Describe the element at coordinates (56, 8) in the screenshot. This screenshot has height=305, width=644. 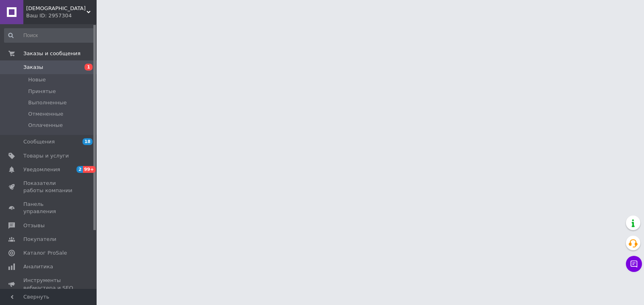
I see `span: Харизма` at that location.